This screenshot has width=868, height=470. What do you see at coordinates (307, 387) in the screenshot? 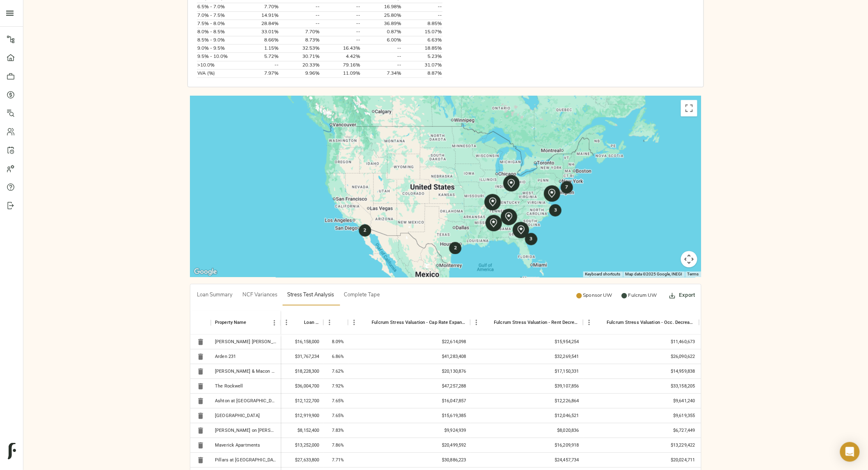
I see `div: $36,004,700` at bounding box center [307, 387].